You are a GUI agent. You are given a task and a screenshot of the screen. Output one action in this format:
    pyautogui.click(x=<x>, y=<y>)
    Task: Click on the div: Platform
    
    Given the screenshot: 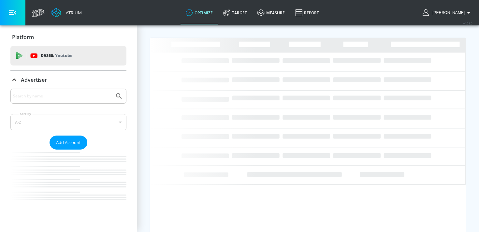 What is the action you would take?
    pyautogui.click(x=68, y=37)
    